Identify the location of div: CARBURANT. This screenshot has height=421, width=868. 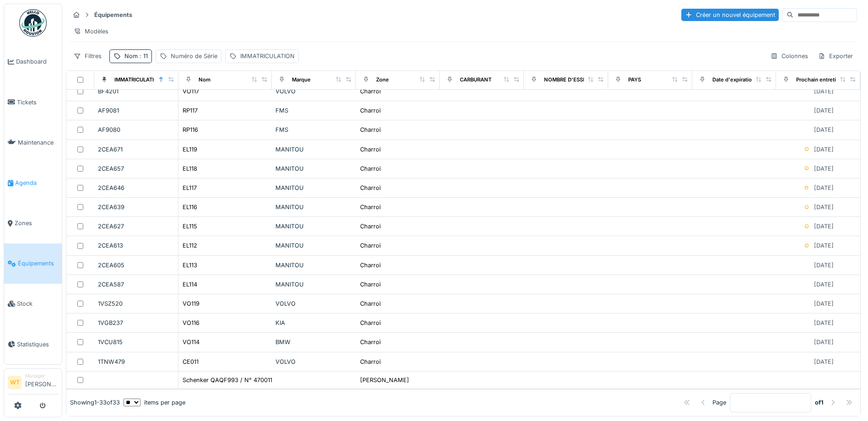
(475, 79).